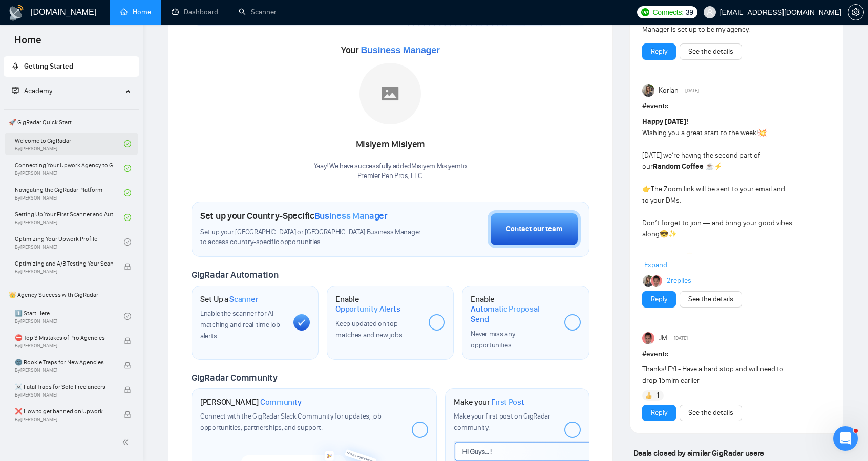 The image size is (868, 461). Describe the element at coordinates (645, 12) in the screenshot. I see `img: upwork-logo.png` at that location.